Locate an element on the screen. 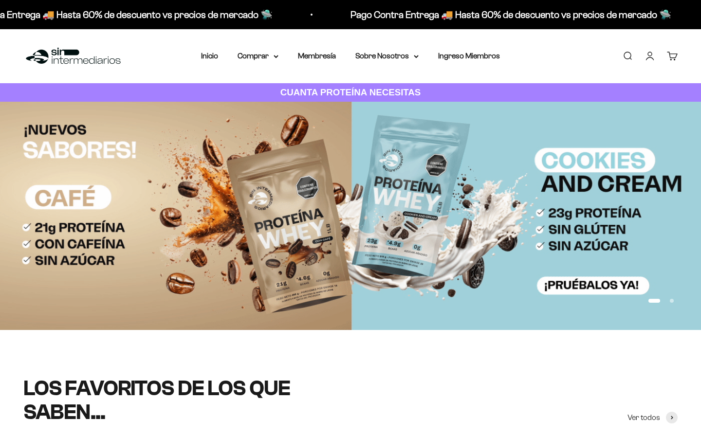 This screenshot has height=438, width=701. span: Ver todos is located at coordinates (643, 418).